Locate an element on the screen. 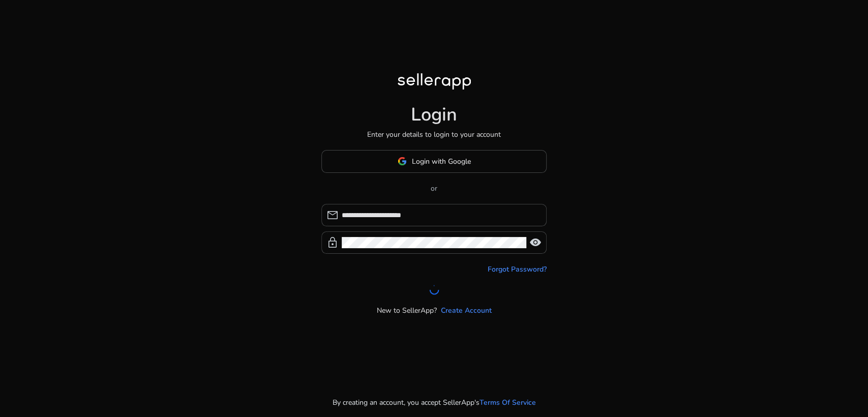 The height and width of the screenshot is (417, 868). span: mail is located at coordinates (333, 215).